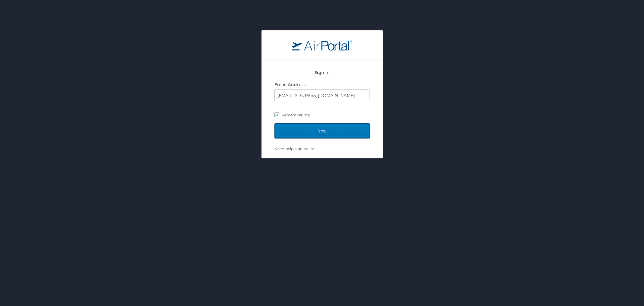  Describe the element at coordinates (322, 45) in the screenshot. I see `img: logo` at that location.